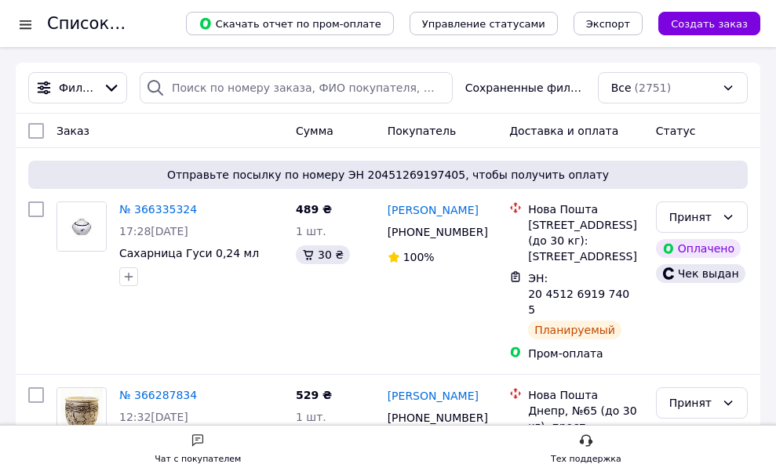 The height and width of the screenshot is (475, 776). What do you see at coordinates (709, 24) in the screenshot?
I see `span: Создать заказ` at bounding box center [709, 24].